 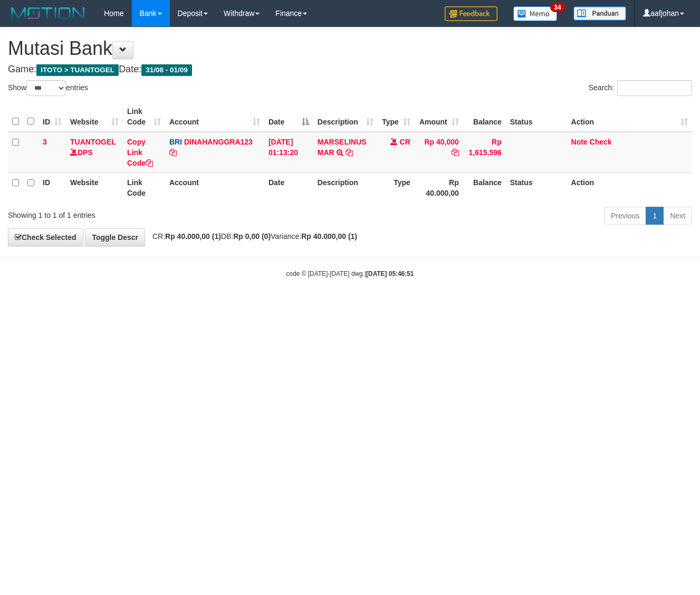 What do you see at coordinates (677, 216) in the screenshot?
I see `a: Next` at bounding box center [677, 216].